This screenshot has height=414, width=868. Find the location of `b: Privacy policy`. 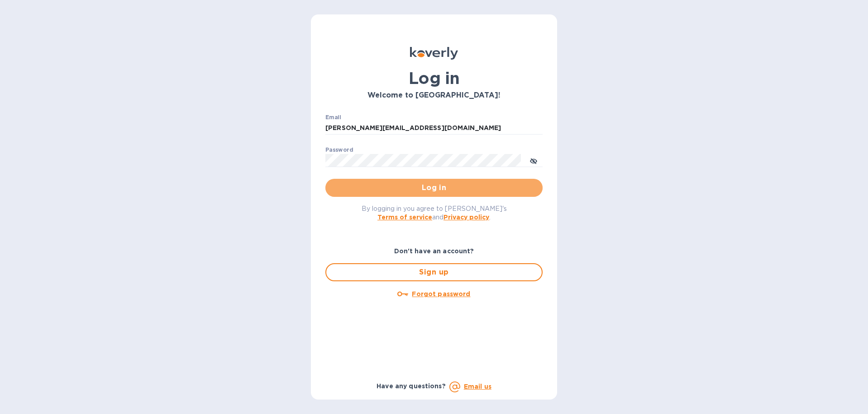

b: Privacy policy is located at coordinates (466, 217).